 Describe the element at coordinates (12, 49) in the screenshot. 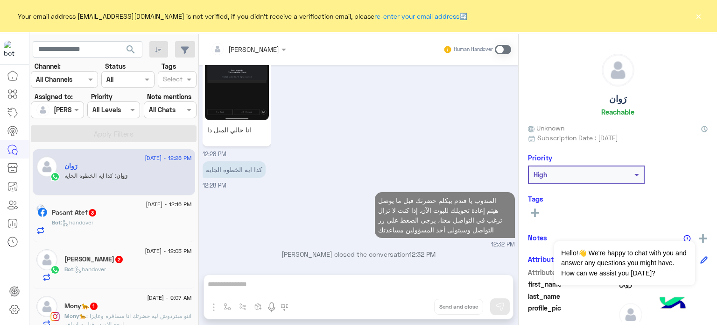

I see `img: 919860931428189` at that location.